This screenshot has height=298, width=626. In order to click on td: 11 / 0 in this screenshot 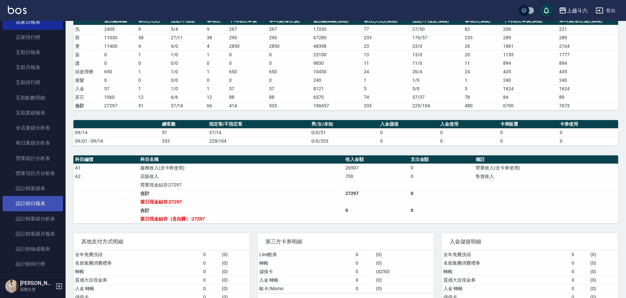, I will do `click(437, 63)`.